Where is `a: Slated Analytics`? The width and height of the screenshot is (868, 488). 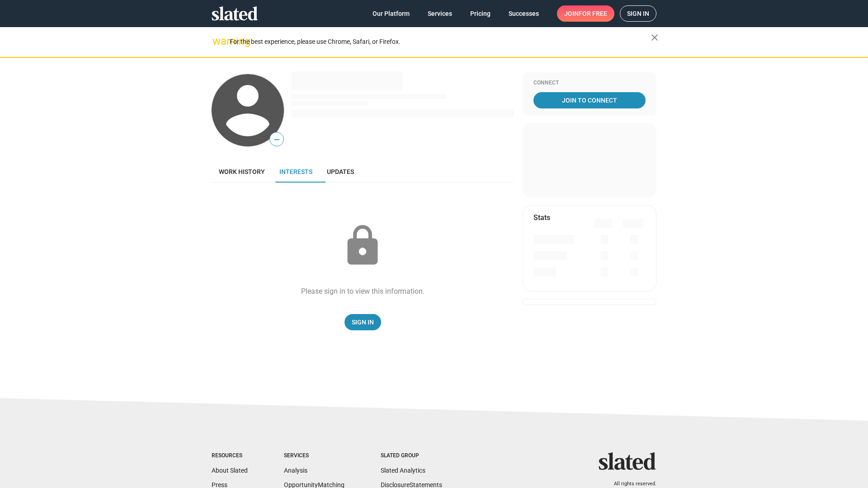
a: Slated Analytics is located at coordinates (403, 471).